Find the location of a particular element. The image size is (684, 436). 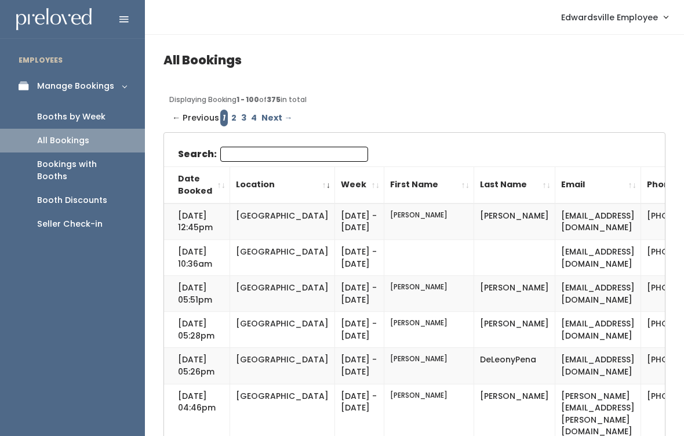

div: Booth Discounts is located at coordinates (72, 200).